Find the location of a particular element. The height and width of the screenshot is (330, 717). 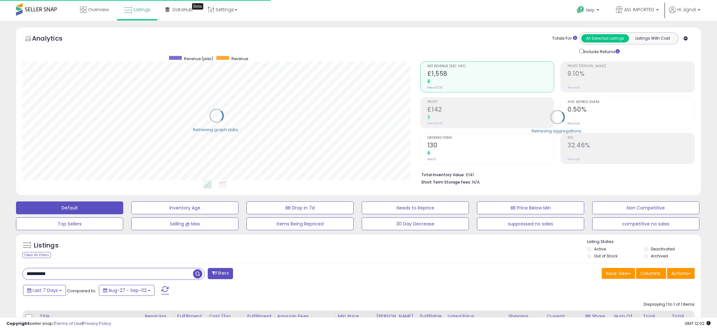

span: Columns is located at coordinates (650, 274).